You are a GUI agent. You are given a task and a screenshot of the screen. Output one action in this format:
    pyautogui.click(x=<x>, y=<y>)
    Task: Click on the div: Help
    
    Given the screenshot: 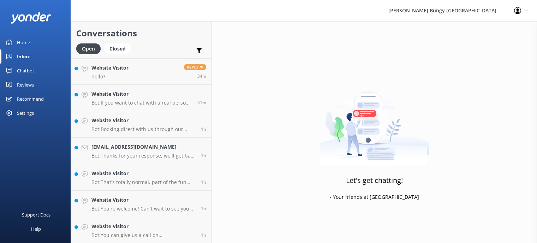 What is the action you would take?
    pyautogui.click(x=36, y=229)
    